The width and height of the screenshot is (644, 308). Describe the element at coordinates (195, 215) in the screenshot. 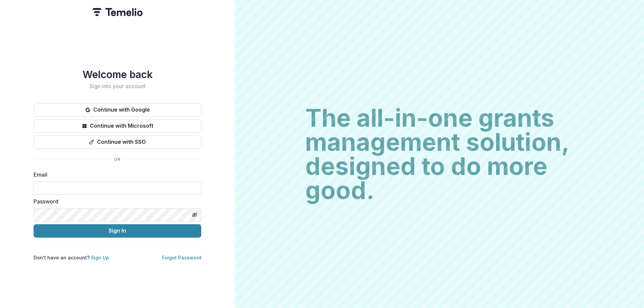

I see `button: Toggle password visibility` at that location.